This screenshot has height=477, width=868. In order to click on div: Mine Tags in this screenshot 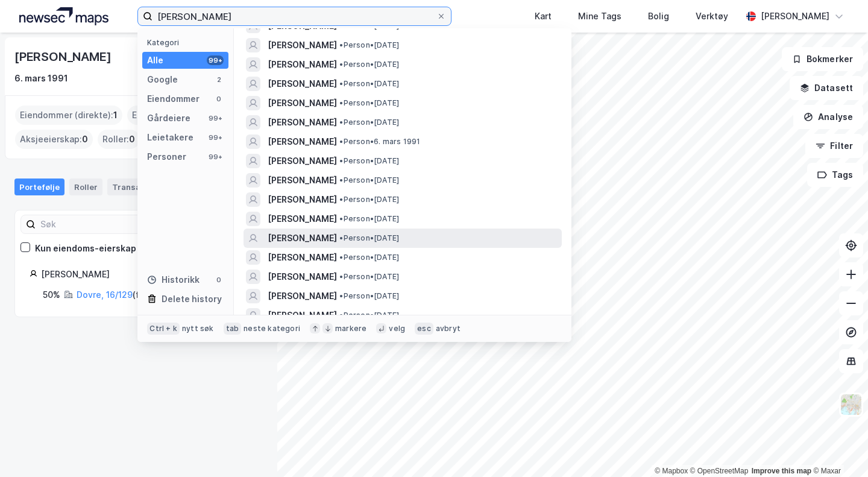, I will do `click(600, 17)`.